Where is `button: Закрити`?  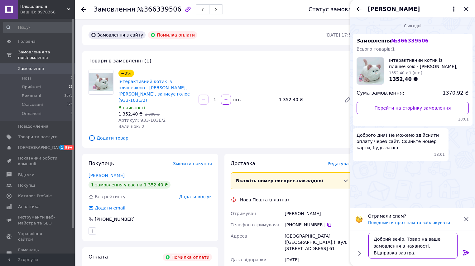
button: Закрити is located at coordinates (467, 9).